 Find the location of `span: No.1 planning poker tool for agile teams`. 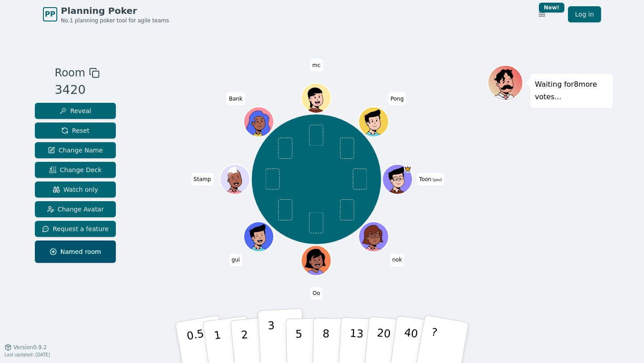

span: No.1 planning poker tool for agile teams is located at coordinates (115, 20).